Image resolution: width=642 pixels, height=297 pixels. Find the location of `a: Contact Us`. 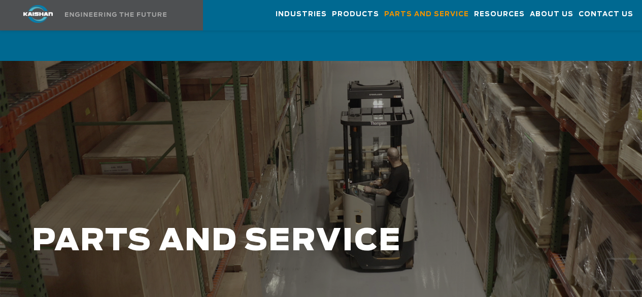

a: Contact Us is located at coordinates (606, 14).